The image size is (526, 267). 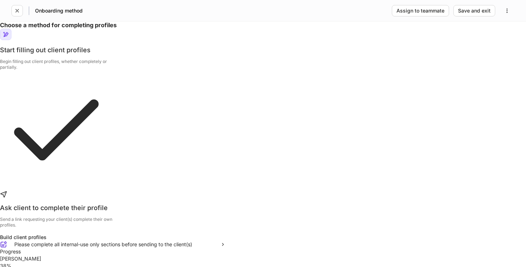 What do you see at coordinates (474, 11) in the screenshot?
I see `div: Save and exit` at bounding box center [474, 11].